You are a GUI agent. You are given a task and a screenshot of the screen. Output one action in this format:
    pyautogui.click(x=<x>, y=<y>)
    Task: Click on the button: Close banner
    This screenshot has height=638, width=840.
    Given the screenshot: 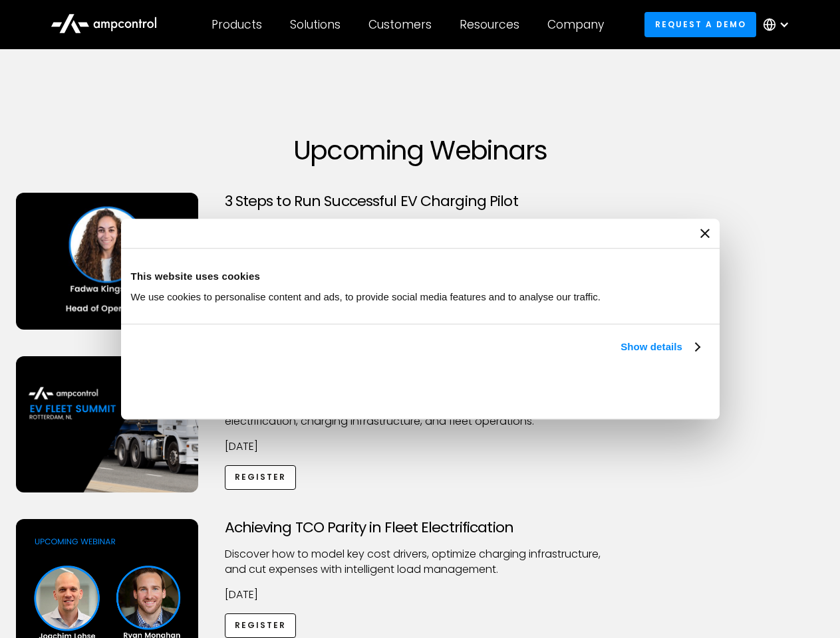 What is the action you would take?
    pyautogui.click(x=705, y=233)
    